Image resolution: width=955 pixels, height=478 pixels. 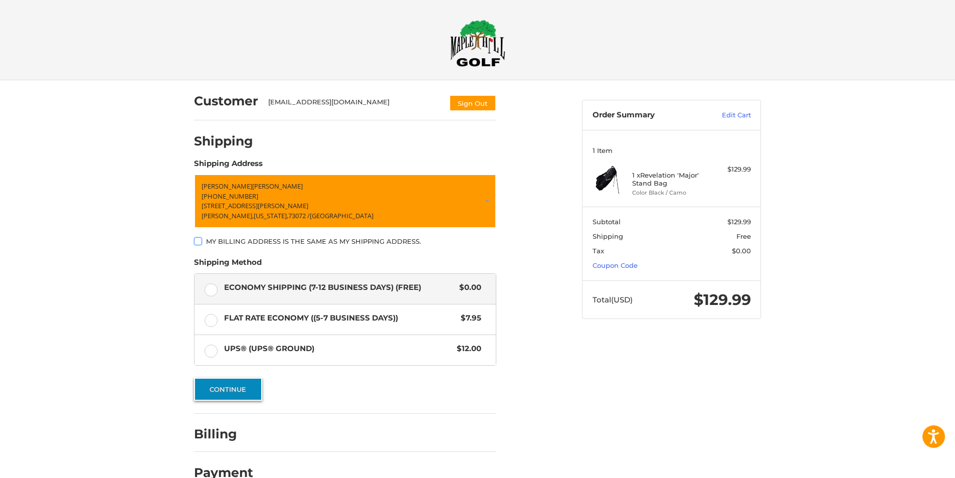 What do you see at coordinates (228, 166) in the screenshot?
I see `legend: Shipping Address` at bounding box center [228, 166].